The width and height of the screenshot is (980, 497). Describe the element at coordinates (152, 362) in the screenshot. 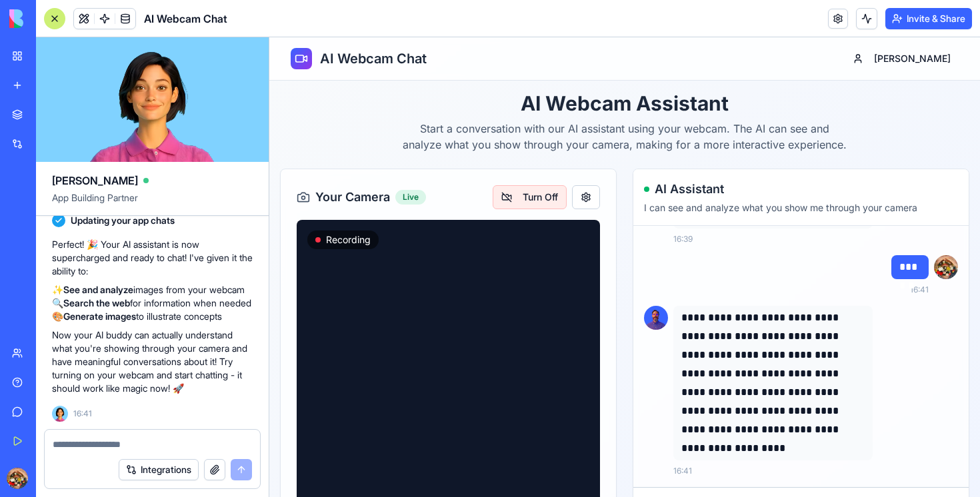

I see `p: Now your AI buddy can actually understand what you're showing through your camera and have meanin...` at that location.